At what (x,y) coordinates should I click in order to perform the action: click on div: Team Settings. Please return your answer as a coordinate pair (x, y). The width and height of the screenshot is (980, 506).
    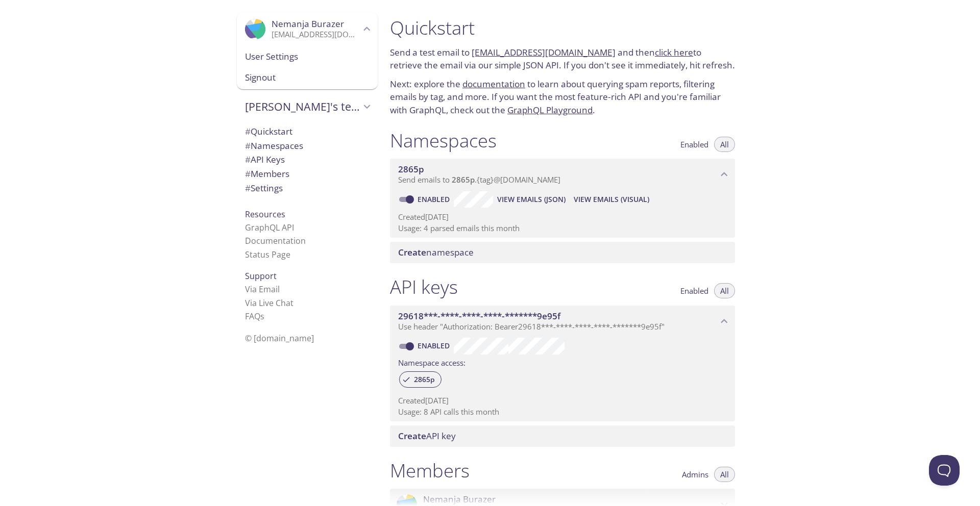
    Looking at the image, I should click on (307, 188).